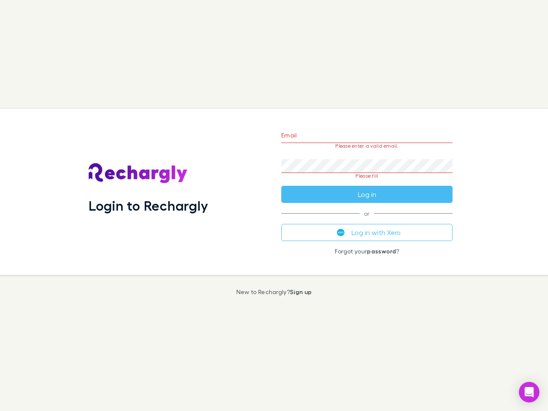 This screenshot has height=411, width=548. I want to click on p: New to Rechargly?, so click(274, 292).